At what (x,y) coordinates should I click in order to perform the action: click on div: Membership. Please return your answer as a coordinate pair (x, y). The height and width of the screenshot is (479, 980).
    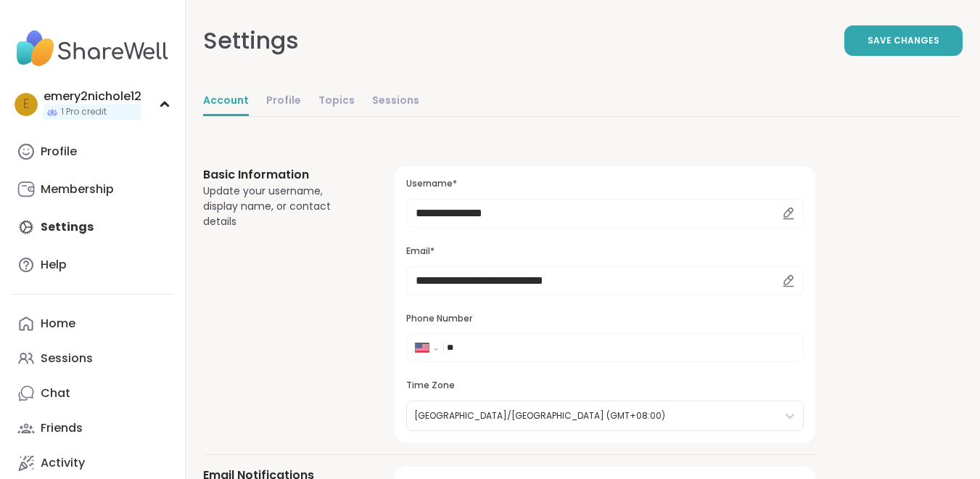
    Looking at the image, I should click on (77, 189).